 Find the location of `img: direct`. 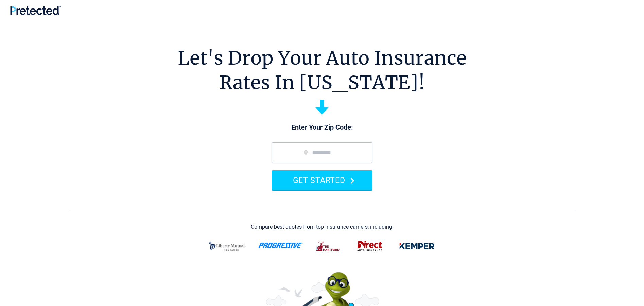

img: direct is located at coordinates (370, 246).